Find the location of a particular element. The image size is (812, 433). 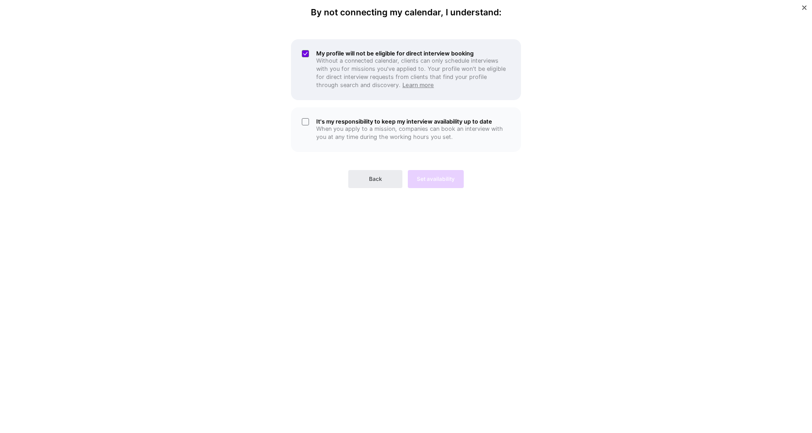

a: Learn more is located at coordinates (418, 85).